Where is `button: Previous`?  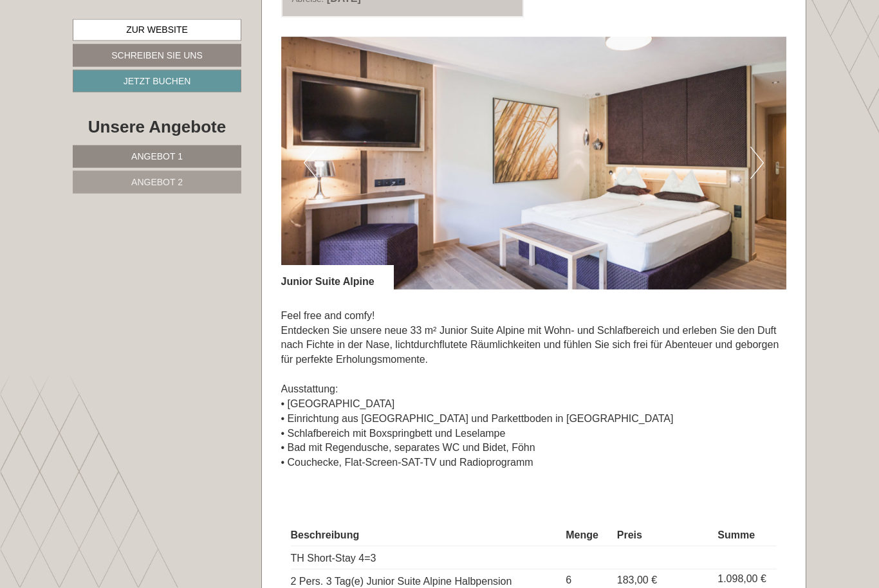
button: Previous is located at coordinates (310, 163).